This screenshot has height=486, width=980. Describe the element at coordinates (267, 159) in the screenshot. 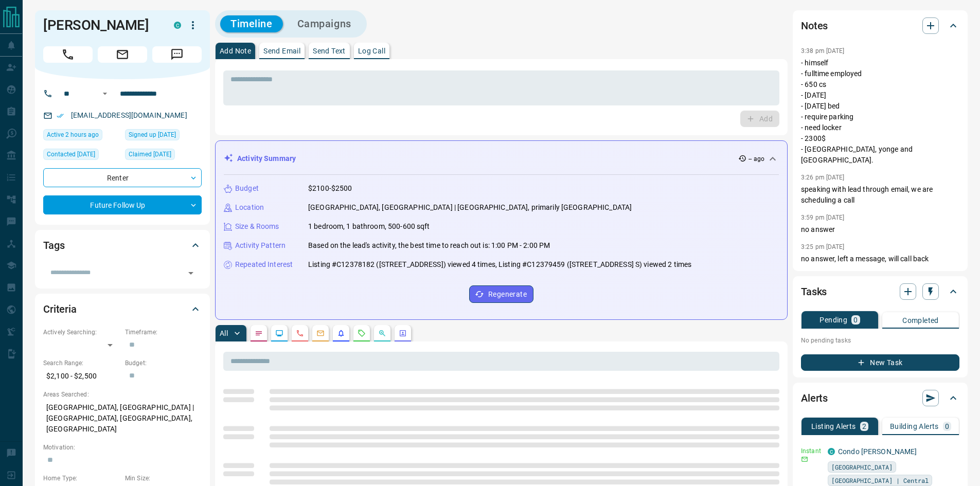

I see `p: Activity Summary` at that location.